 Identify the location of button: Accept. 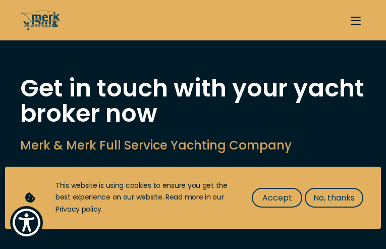
(277, 197).